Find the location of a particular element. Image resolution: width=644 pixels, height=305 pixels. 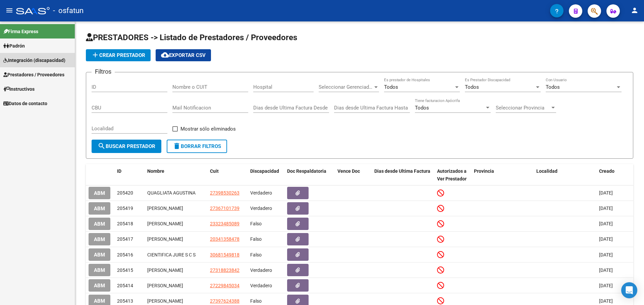

mat-icon: person is located at coordinates (635, 10).